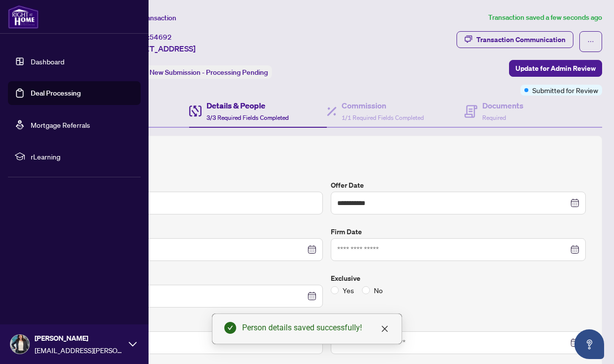 Image resolution: width=614 pixels, height=364 pixels. What do you see at coordinates (197, 72) in the screenshot?
I see `div: Status:` at bounding box center [197, 72].